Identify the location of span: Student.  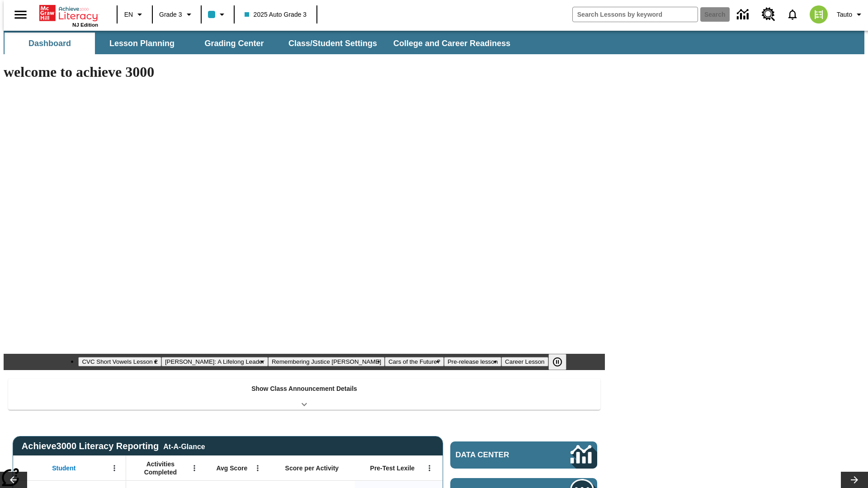
(63, 469).